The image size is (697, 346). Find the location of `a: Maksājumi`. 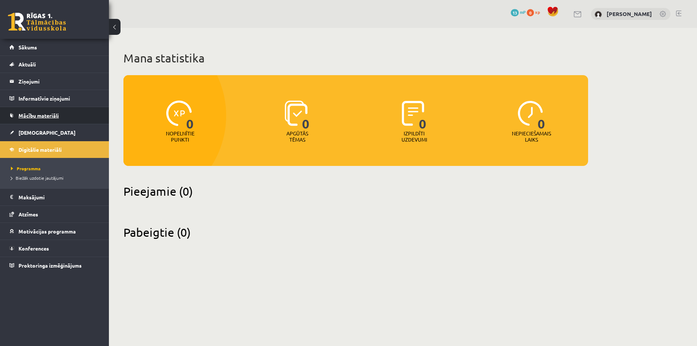

a: Maksājumi is located at coordinates (54, 197).